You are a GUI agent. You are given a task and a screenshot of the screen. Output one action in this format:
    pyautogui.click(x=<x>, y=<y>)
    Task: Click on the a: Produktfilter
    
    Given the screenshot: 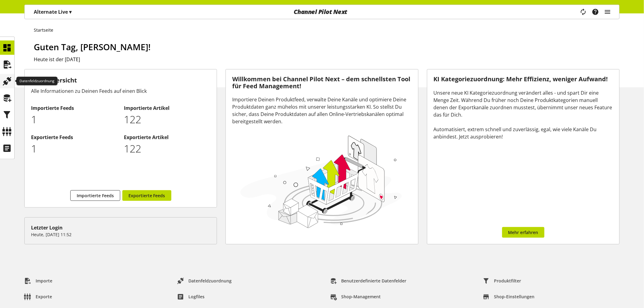 What is the action you would take?
    pyautogui.click(x=502, y=281)
    